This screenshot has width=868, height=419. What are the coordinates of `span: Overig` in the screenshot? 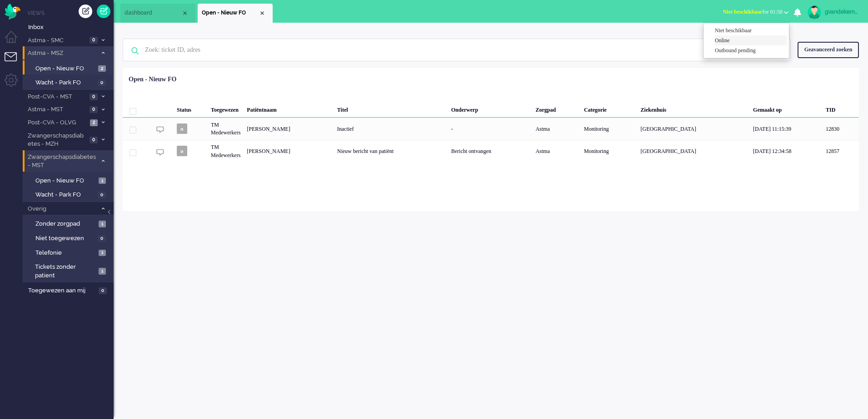 It's located at (61, 209).